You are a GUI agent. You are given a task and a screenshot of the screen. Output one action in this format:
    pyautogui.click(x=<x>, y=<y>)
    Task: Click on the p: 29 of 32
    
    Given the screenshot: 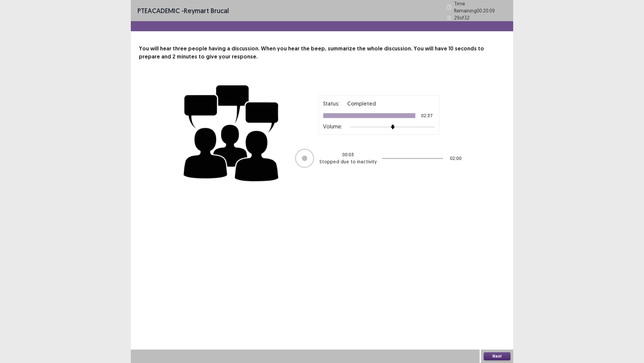 What is the action you would take?
    pyautogui.click(x=462, y=18)
    